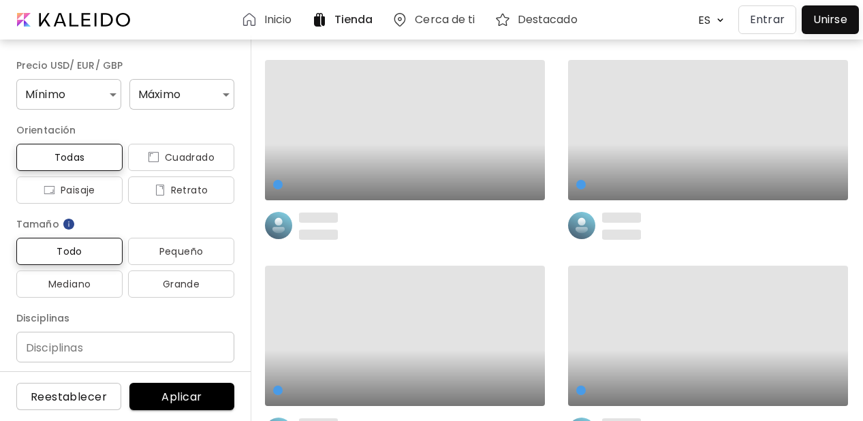 This screenshot has width=863, height=421. I want to click on span: Todas, so click(69, 157).